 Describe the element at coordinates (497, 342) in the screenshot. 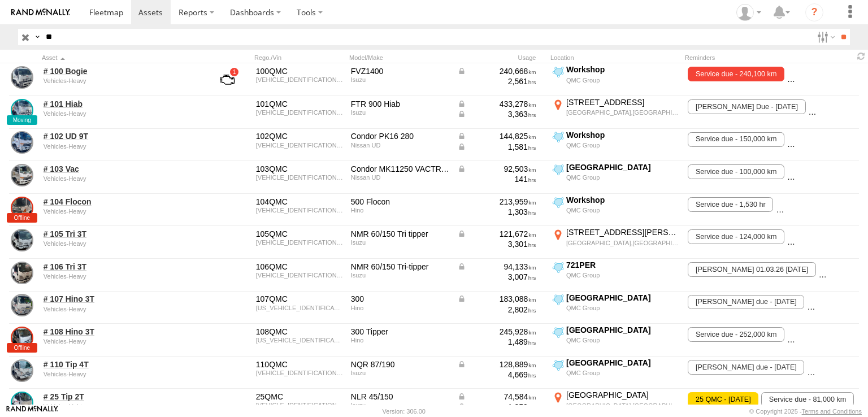

I see `div: 1,489` at that location.